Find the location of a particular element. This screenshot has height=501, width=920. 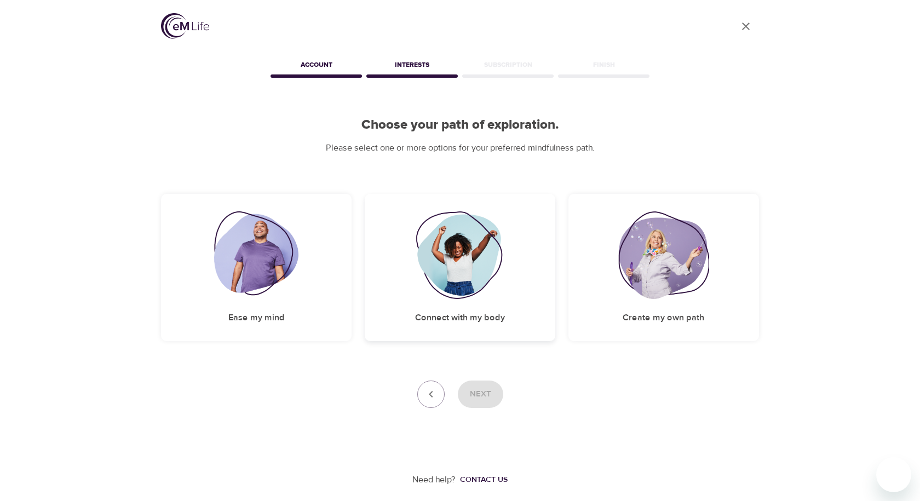

div: Contact us is located at coordinates (483, 480).